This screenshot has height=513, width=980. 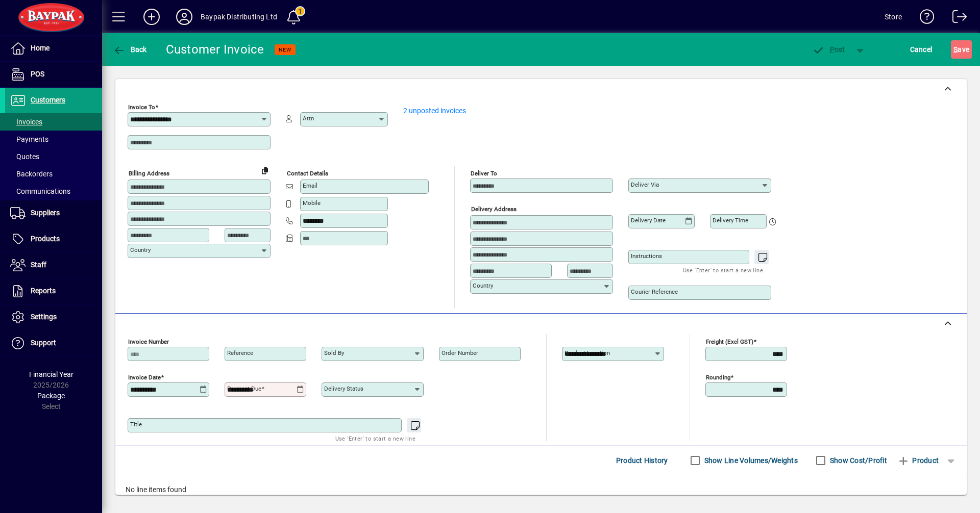 What do you see at coordinates (285, 50) in the screenshot?
I see `span: NEW` at bounding box center [285, 50].